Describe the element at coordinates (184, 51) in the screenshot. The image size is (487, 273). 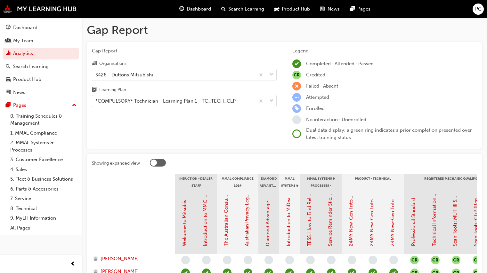
I see `span: Gap Report` at that location.